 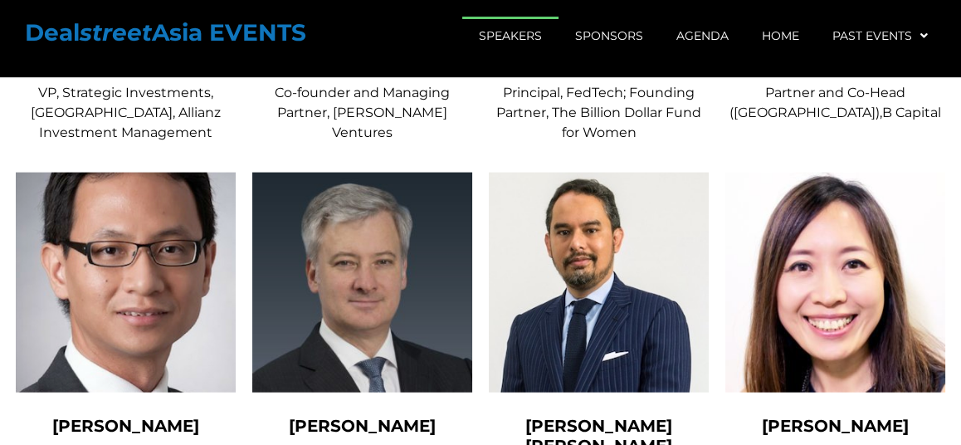 I want to click on a: Sponsors, so click(x=609, y=36).